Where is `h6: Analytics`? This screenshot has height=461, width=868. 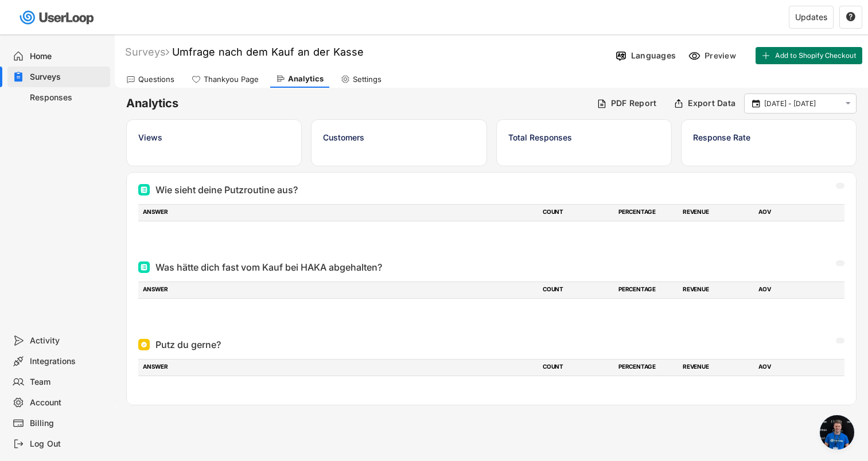
h6: Analytics is located at coordinates (357, 103).